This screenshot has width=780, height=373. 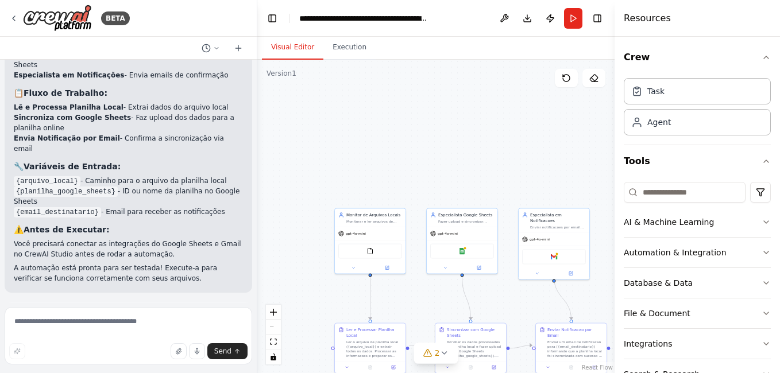 What do you see at coordinates (65, 93) in the screenshot?
I see `strong: Fluxo de Trabalho:` at bounding box center [65, 93].